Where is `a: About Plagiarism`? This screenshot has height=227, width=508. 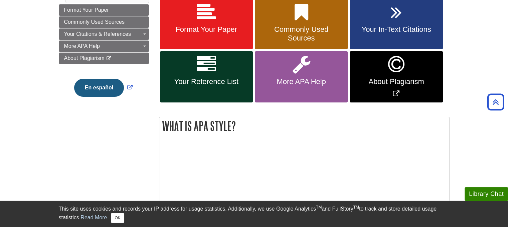 a: About Plagiarism is located at coordinates (104, 58).